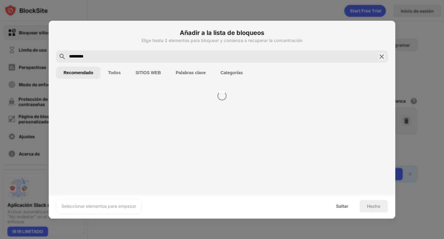  I want to click on font: Palabras clave, so click(191, 73).